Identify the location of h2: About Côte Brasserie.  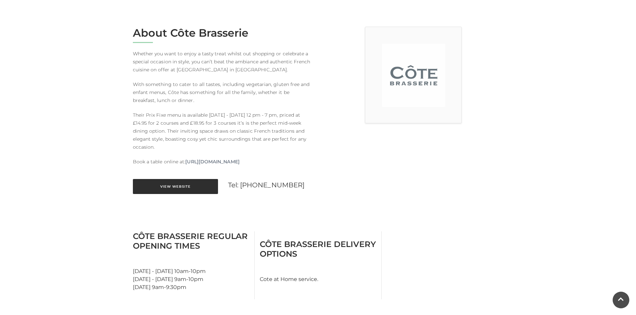
(223, 33).